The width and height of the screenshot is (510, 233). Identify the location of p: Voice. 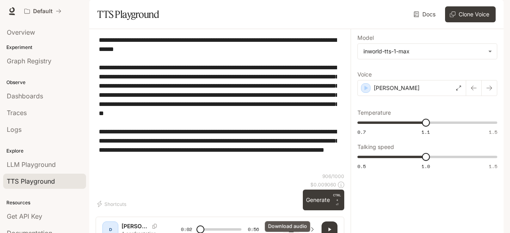
(364, 74).